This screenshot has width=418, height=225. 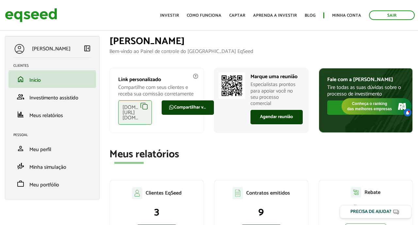 What do you see at coordinates (261, 211) in the screenshot?
I see `p: 9` at bounding box center [261, 211].